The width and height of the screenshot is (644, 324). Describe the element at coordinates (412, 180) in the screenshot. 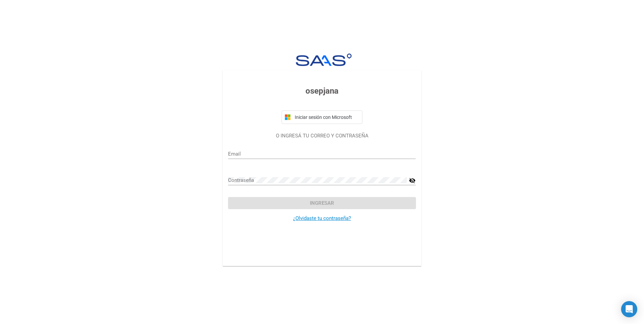

I see `mat-icon: visibility_off` at that location.